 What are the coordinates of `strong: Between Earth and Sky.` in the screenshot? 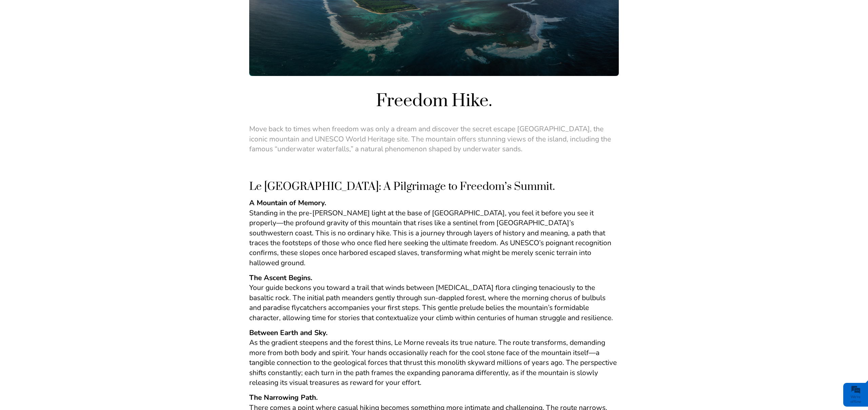 It's located at (288, 333).